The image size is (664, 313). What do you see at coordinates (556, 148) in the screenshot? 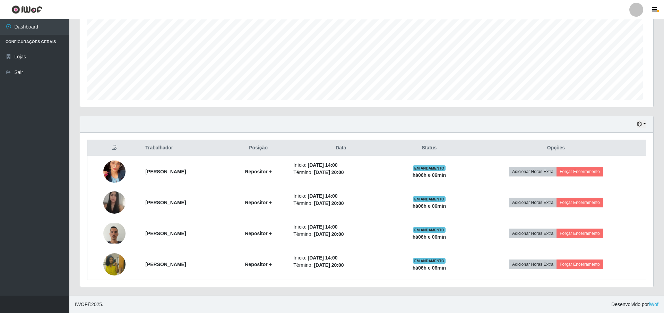
I see `th: Opções` at bounding box center [556, 148].